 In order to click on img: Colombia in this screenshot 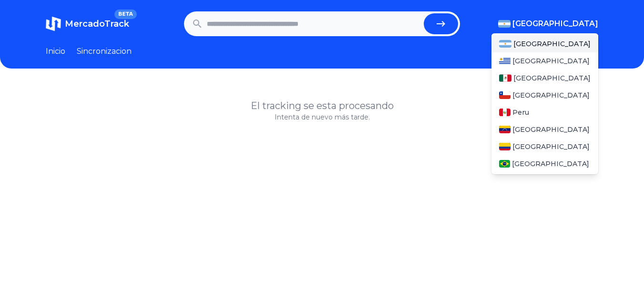, I will do `click(505, 147)`.